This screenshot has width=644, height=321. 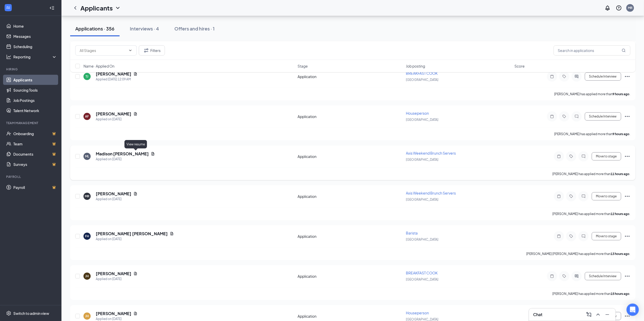 I want to click on svg: Filter, so click(x=146, y=50).